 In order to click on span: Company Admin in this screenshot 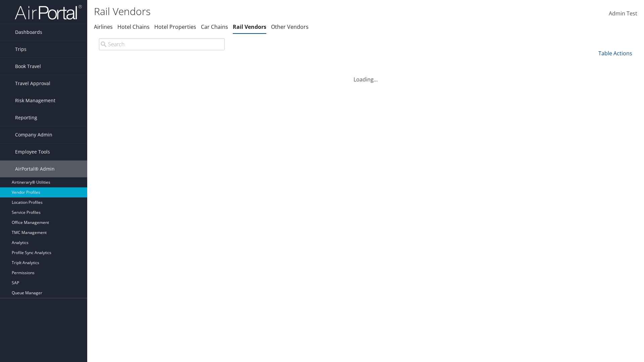, I will do `click(34, 135)`.